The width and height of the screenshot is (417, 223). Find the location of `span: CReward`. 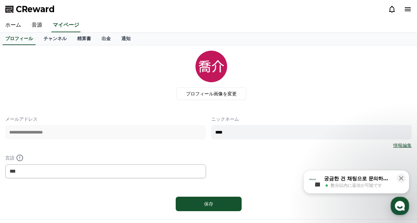

span: CReward is located at coordinates (35, 9).